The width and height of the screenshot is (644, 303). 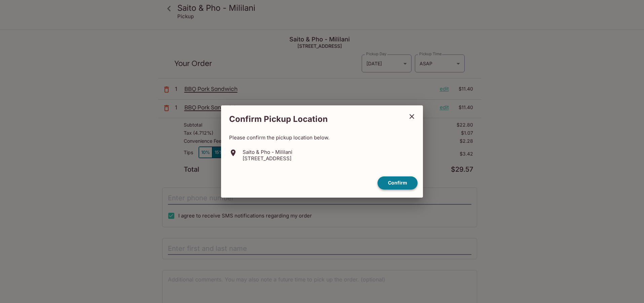 What do you see at coordinates (412, 117) in the screenshot?
I see `button: close` at bounding box center [412, 117].